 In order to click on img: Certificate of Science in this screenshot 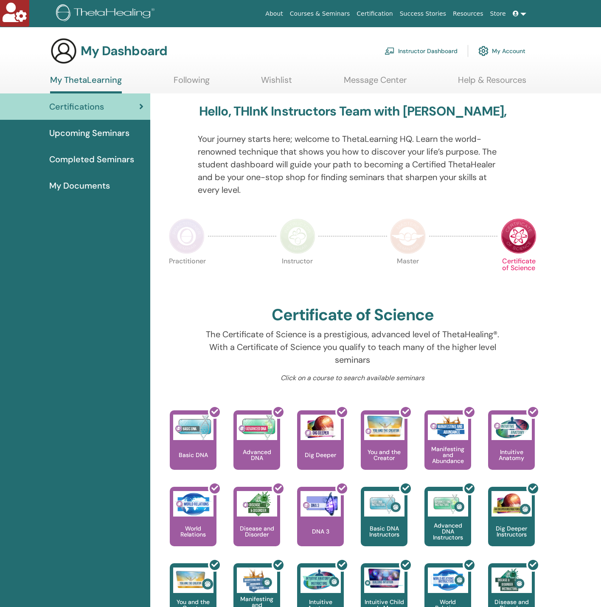, I will do `click(519, 236)`.